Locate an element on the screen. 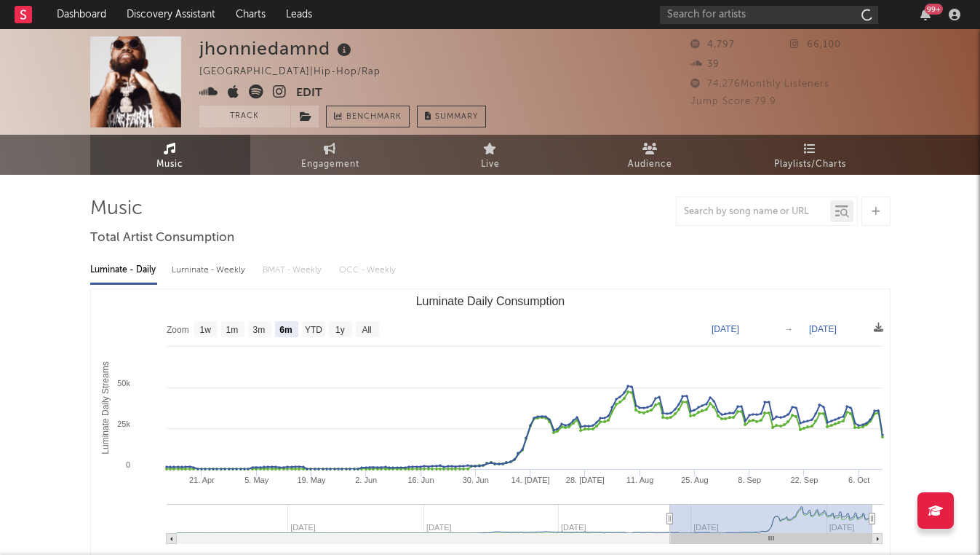 The height and width of the screenshot is (555, 980). text: 19. May is located at coordinates (311, 480).